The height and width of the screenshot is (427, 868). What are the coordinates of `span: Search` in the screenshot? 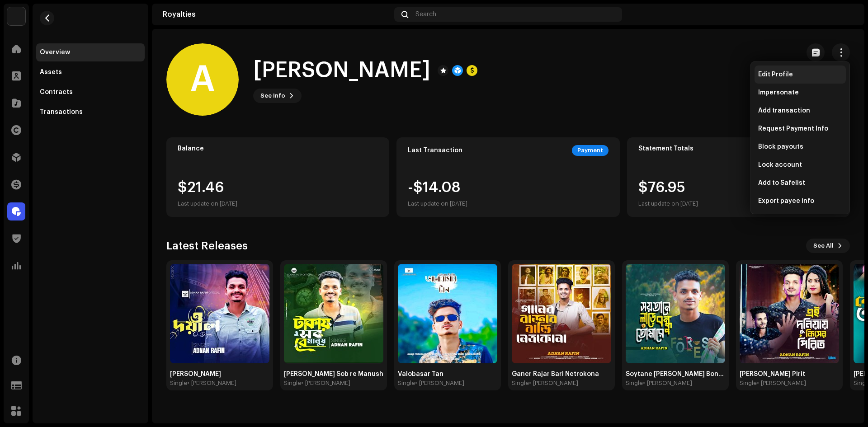 It's located at (426, 14).